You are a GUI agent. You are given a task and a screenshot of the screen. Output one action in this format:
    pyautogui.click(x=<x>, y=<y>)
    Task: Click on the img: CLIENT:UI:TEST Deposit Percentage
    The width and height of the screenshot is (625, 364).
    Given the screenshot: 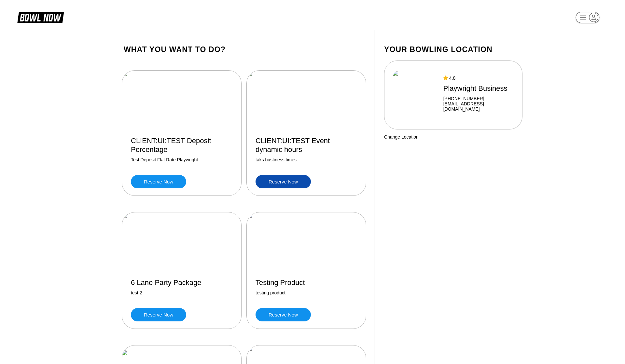 What is the action you would take?
    pyautogui.click(x=182, y=100)
    